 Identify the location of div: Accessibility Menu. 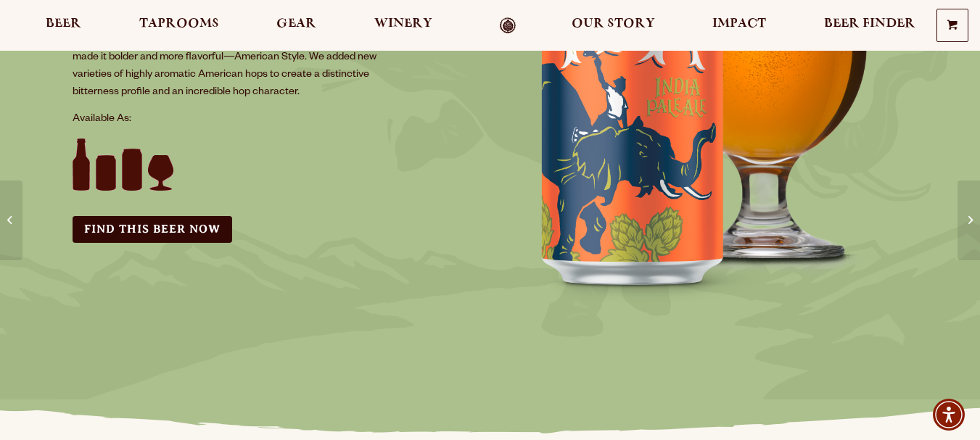
(949, 415).